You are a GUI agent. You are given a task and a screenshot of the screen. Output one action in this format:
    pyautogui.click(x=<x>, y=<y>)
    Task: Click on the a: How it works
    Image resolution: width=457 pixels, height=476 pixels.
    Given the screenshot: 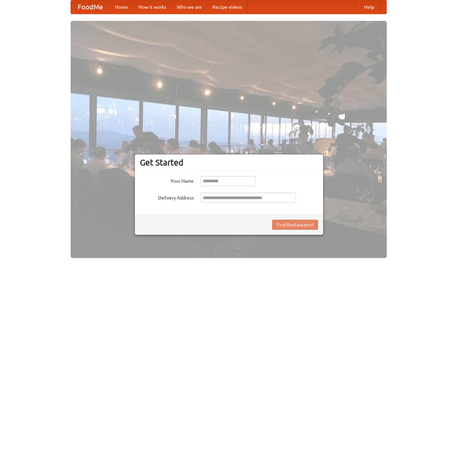 What is the action you would take?
    pyautogui.click(x=152, y=7)
    